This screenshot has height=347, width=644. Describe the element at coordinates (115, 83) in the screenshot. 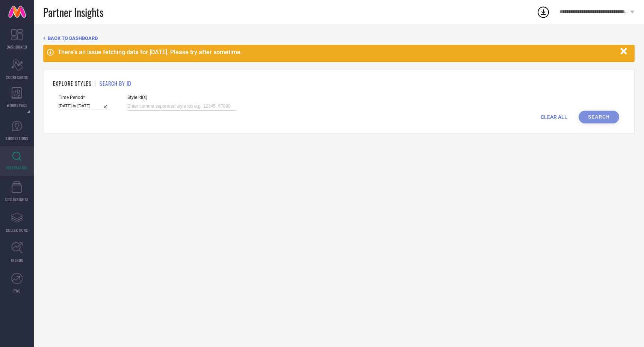

I see `h1: SEARCH BY ID` at that location.